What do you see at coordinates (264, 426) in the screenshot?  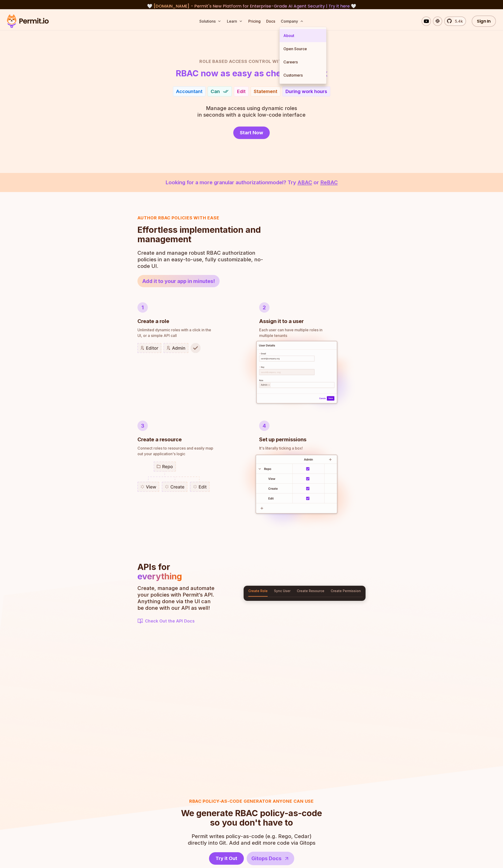 I see `div: 4` at bounding box center [264, 426].